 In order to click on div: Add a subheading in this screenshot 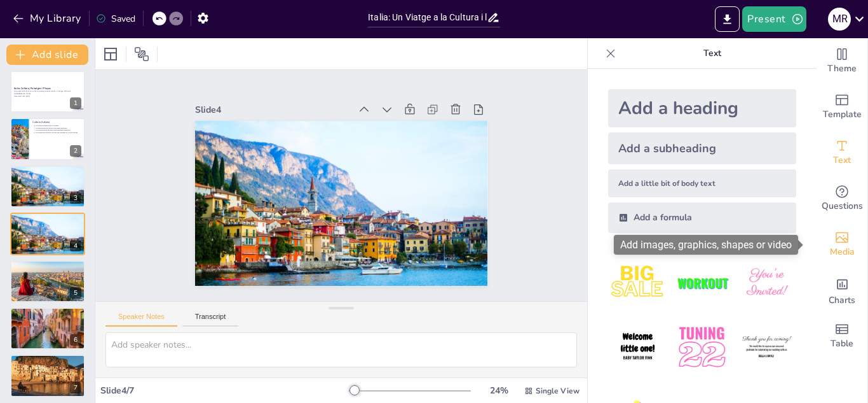, I will do `click(702, 148)`.